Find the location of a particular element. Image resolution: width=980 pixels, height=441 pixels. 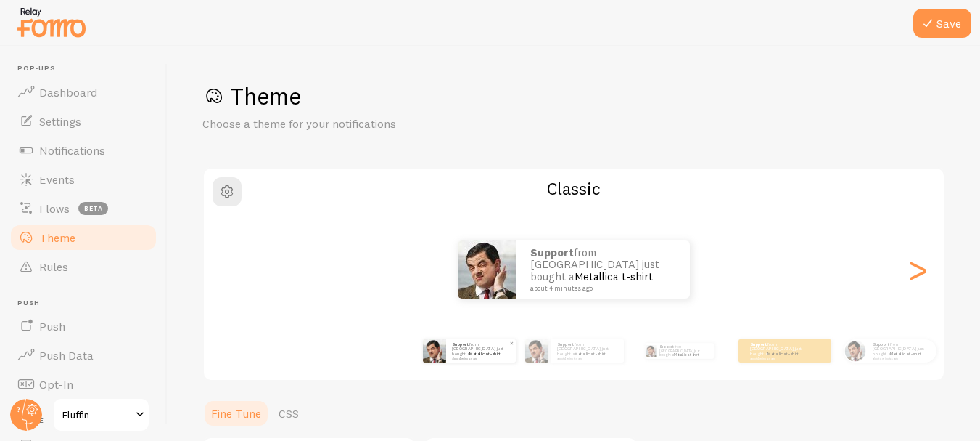

span: Dashboard is located at coordinates (68, 92).